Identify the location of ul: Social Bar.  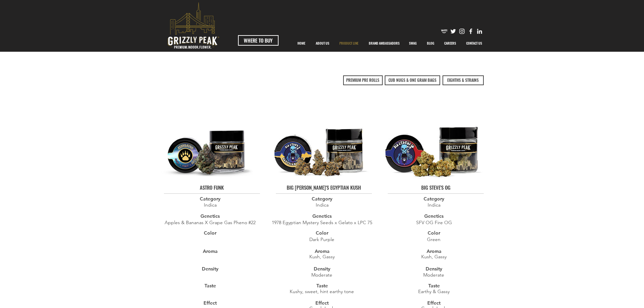
(462, 31).